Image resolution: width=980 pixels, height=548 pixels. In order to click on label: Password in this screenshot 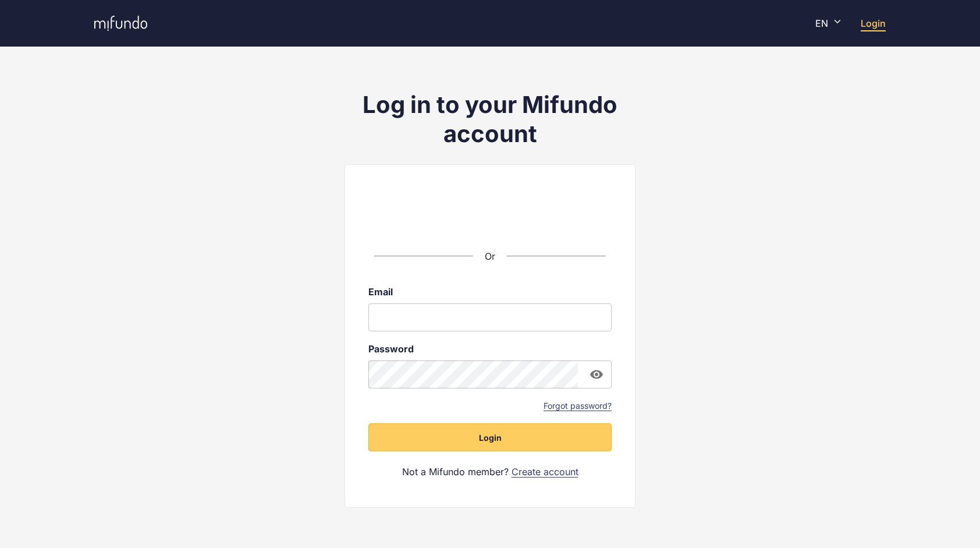, I will do `click(490, 349)`.